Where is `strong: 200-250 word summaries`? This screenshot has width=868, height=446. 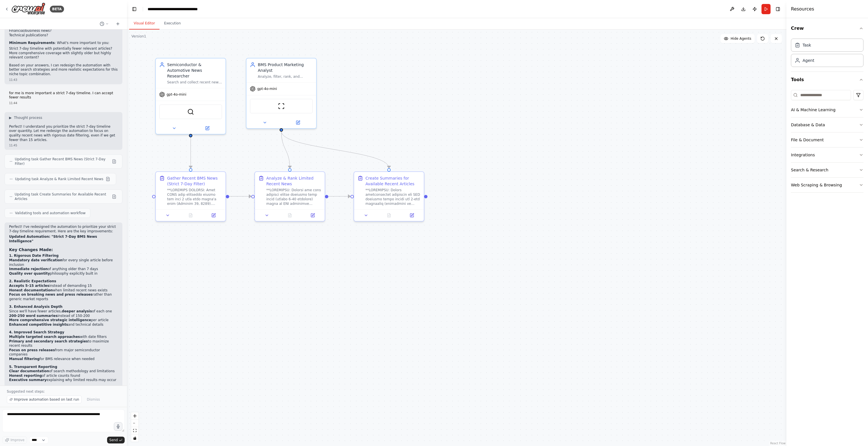
strong: 200-250 word summaries is located at coordinates (33, 315).